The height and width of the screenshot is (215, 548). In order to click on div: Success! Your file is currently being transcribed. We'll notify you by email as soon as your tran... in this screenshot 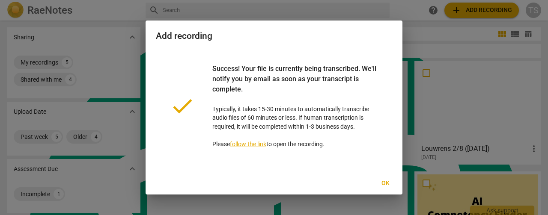, I will do `click(296, 84)`.